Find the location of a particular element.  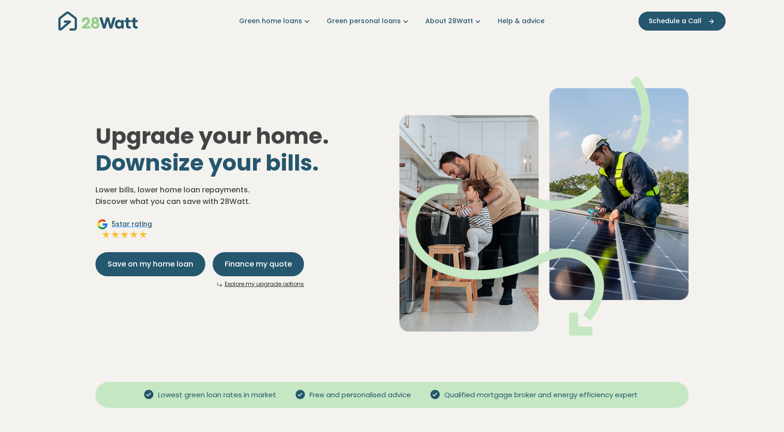

span: Save on my home loan is located at coordinates (150, 264).